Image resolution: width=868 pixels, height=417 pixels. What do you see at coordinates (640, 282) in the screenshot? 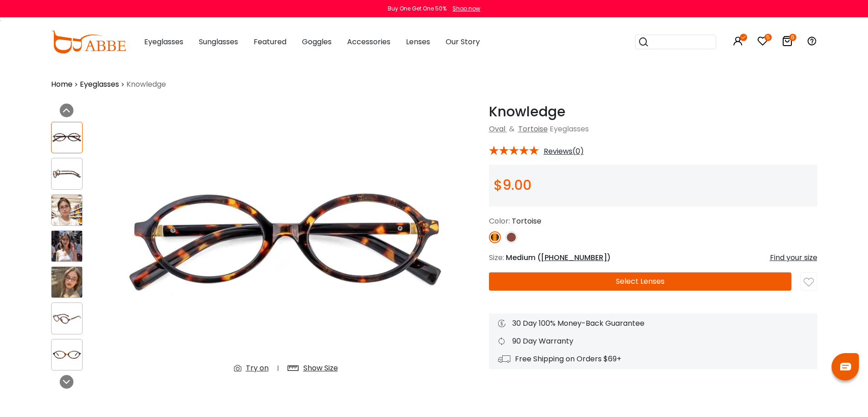
I see `button: Select Lenses` at bounding box center [640, 282].